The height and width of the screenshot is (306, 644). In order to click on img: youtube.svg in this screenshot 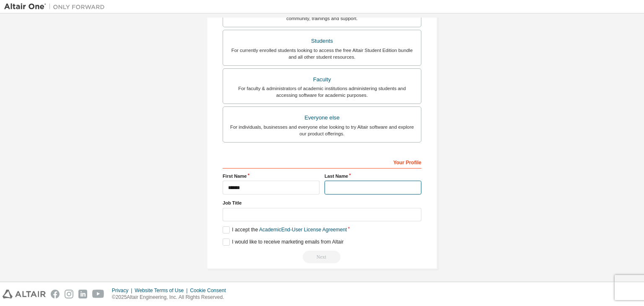, I will do `click(98, 293)`.